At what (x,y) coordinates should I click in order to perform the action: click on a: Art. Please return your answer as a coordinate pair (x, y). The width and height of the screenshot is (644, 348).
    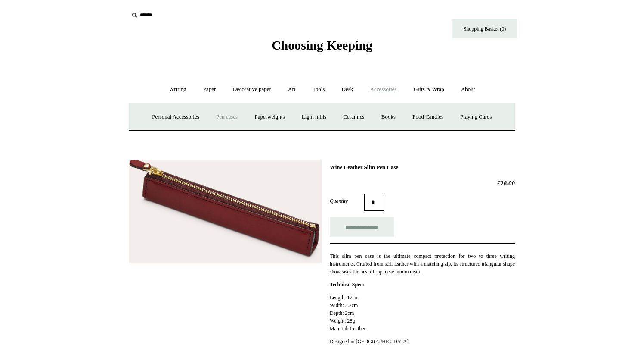
    Looking at the image, I should click on (291, 89).